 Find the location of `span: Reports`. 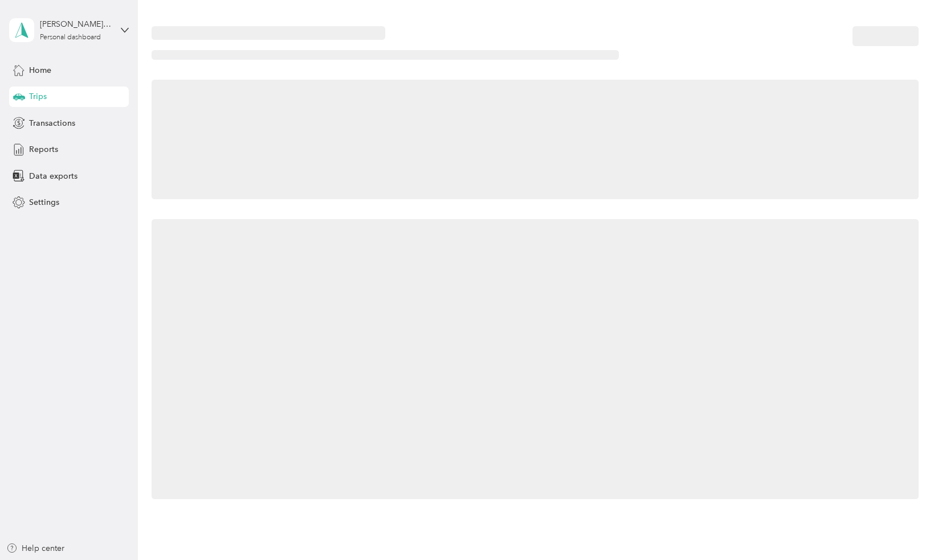

span: Reports is located at coordinates (43, 149).